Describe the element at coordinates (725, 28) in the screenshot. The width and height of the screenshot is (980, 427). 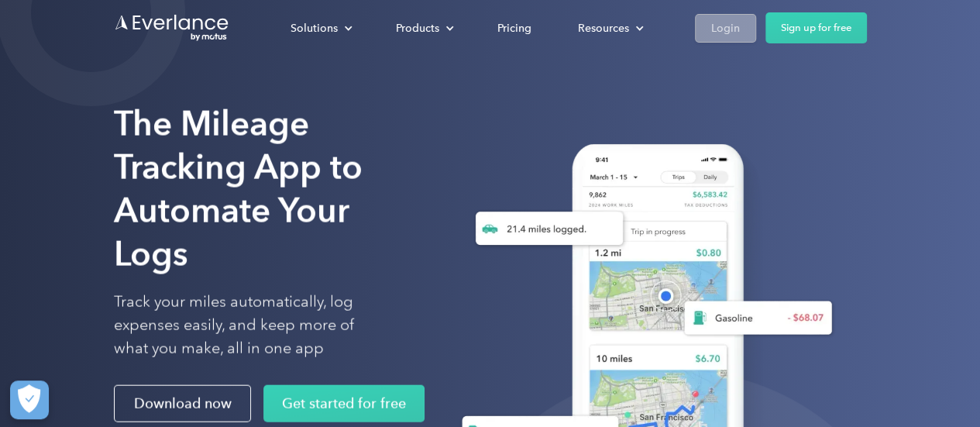
I see `a: Login` at that location.